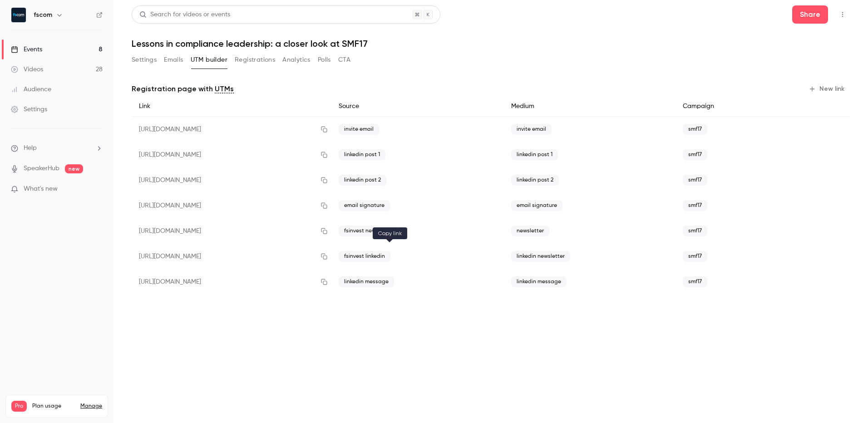 The image size is (868, 423). What do you see at coordinates (827, 89) in the screenshot?
I see `button: New link` at bounding box center [827, 89].